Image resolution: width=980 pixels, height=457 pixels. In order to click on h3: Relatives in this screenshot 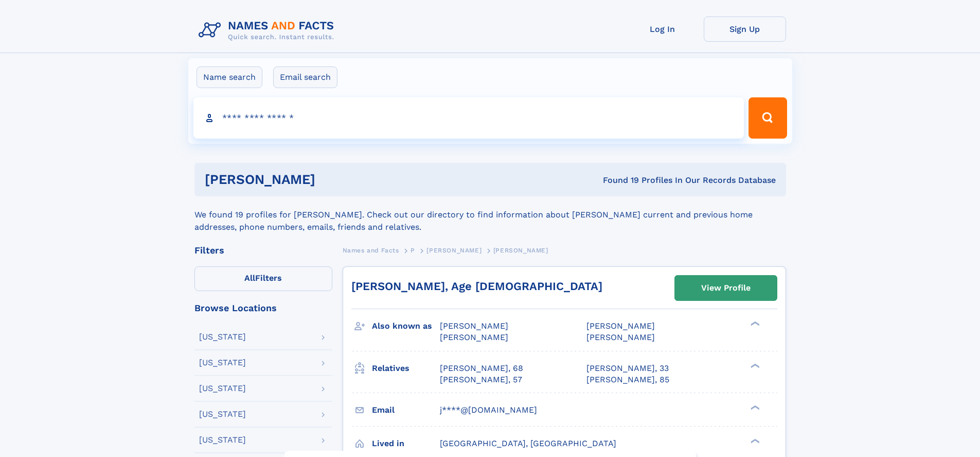, I will do `click(406, 368)`.